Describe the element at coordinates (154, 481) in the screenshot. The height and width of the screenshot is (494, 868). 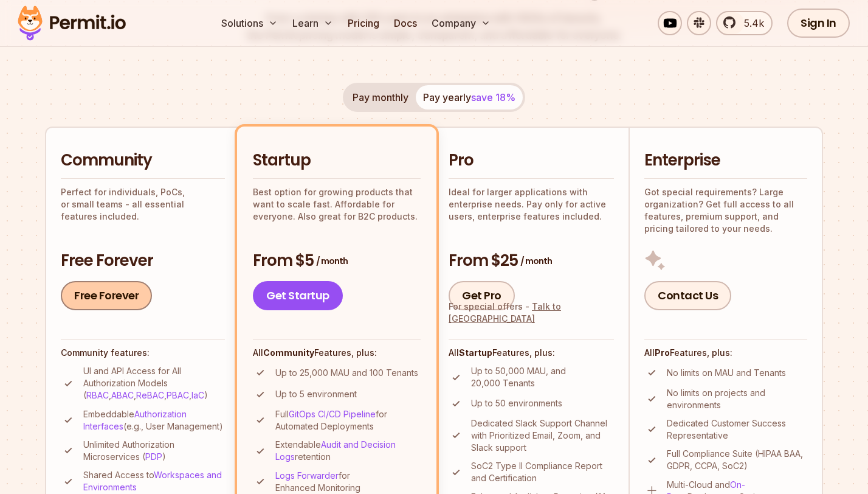
I see `p: Shared Access to` at that location.